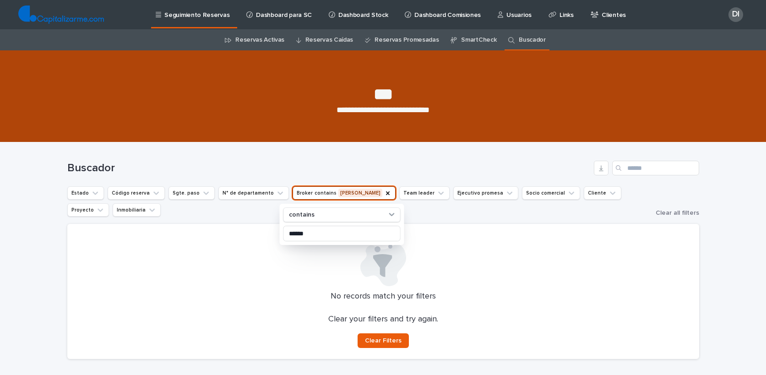 This screenshot has width=766, height=375. Describe the element at coordinates (486, 193) in the screenshot. I see `button: Ejecutivo promesa` at that location.